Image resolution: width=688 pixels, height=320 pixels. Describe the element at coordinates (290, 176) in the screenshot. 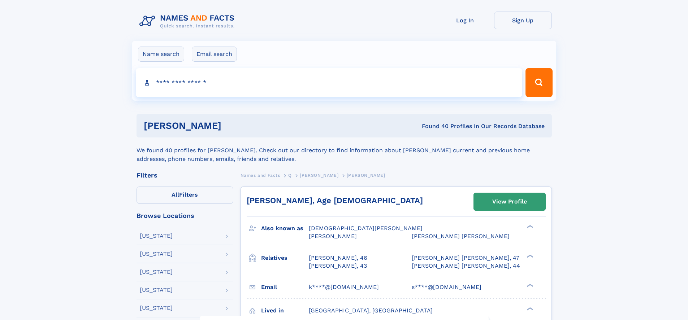

I see `span: Q` at that location.